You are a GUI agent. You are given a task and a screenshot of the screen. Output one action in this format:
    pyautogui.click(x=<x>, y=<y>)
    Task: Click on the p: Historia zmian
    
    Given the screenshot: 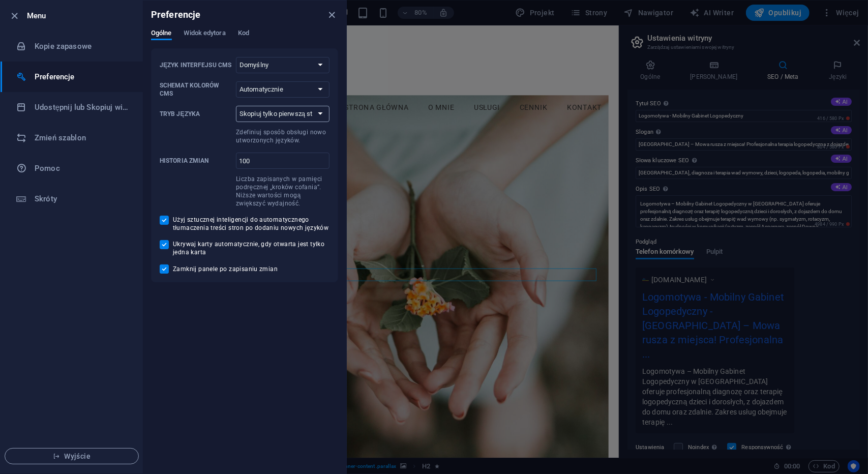 What is the action you would take?
    pyautogui.click(x=196, y=160)
    